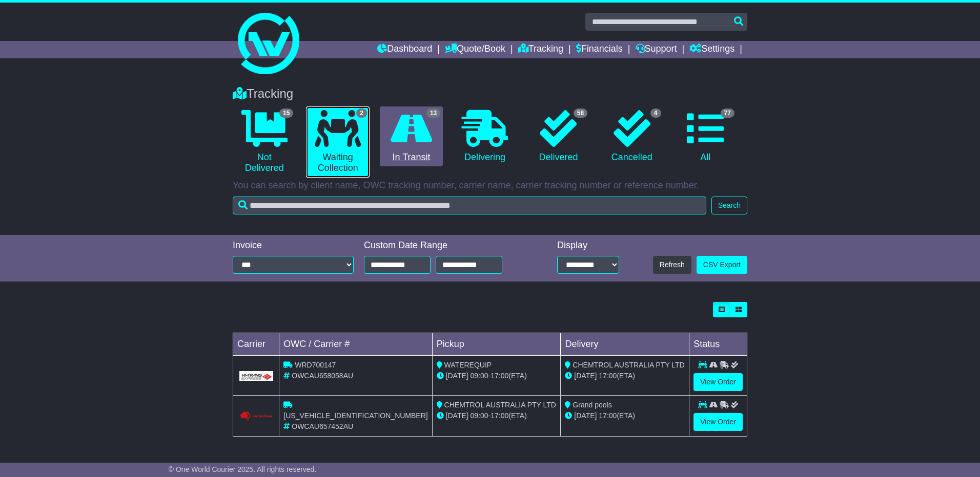 The width and height of the screenshot is (980, 477). Describe the element at coordinates (485, 137) in the screenshot. I see `a: Delivering` at that location.